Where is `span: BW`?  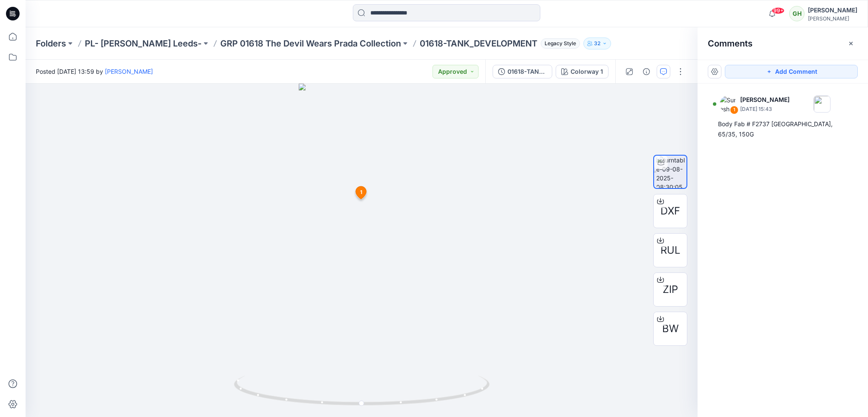
span: BW is located at coordinates (670, 328).